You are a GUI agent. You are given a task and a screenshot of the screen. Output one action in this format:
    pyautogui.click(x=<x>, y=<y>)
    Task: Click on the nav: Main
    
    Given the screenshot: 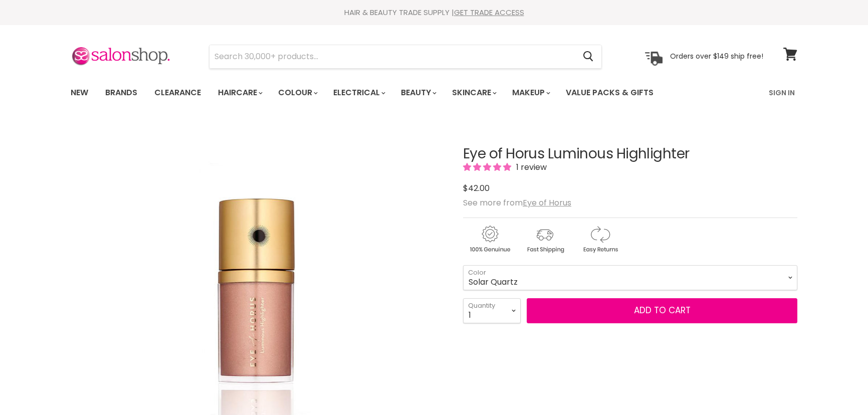 What is the action you would take?
    pyautogui.click(x=434, y=92)
    